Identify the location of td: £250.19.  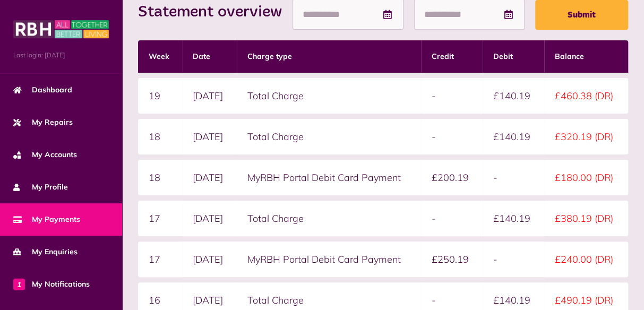
(452, 259).